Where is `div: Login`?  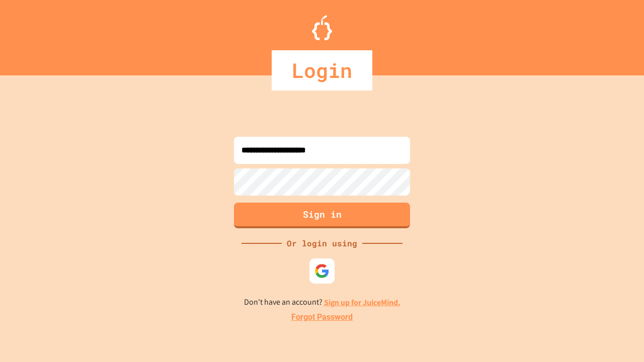
div: Login is located at coordinates (322, 71).